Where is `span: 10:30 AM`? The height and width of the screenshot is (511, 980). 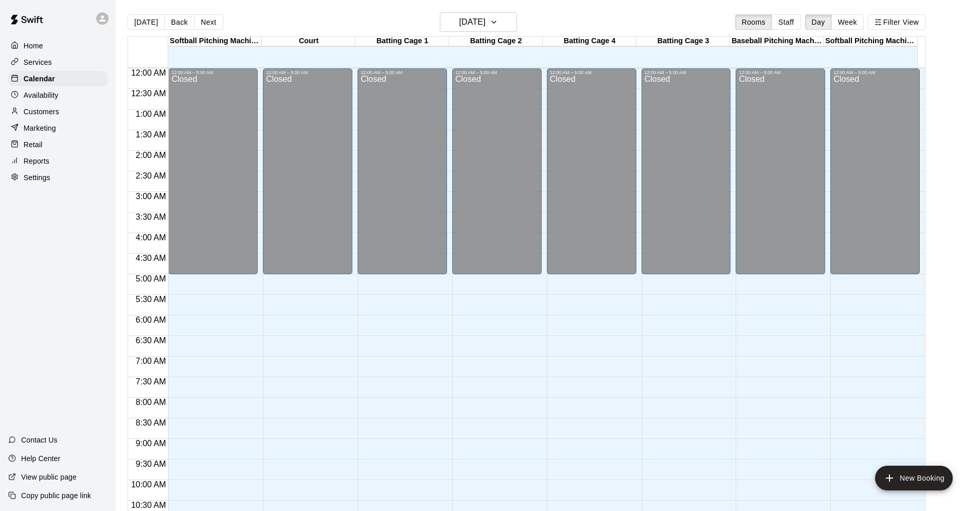
span: 10:30 AM is located at coordinates (149, 505).